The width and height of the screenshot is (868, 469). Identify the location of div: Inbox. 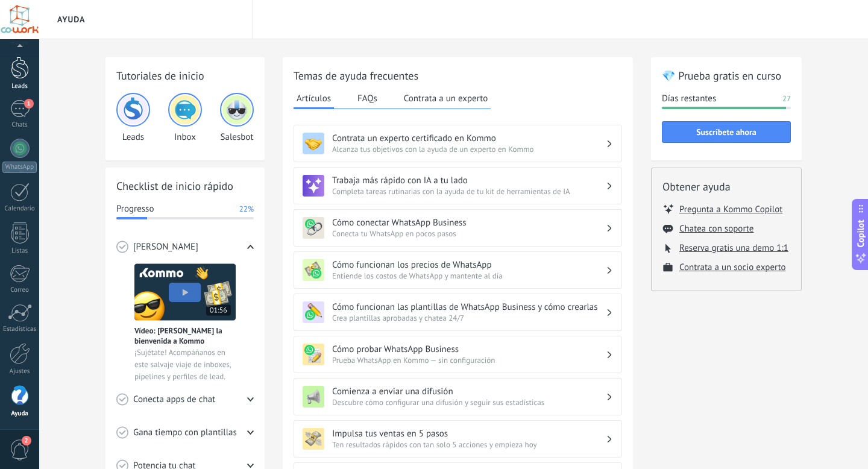
(185, 117).